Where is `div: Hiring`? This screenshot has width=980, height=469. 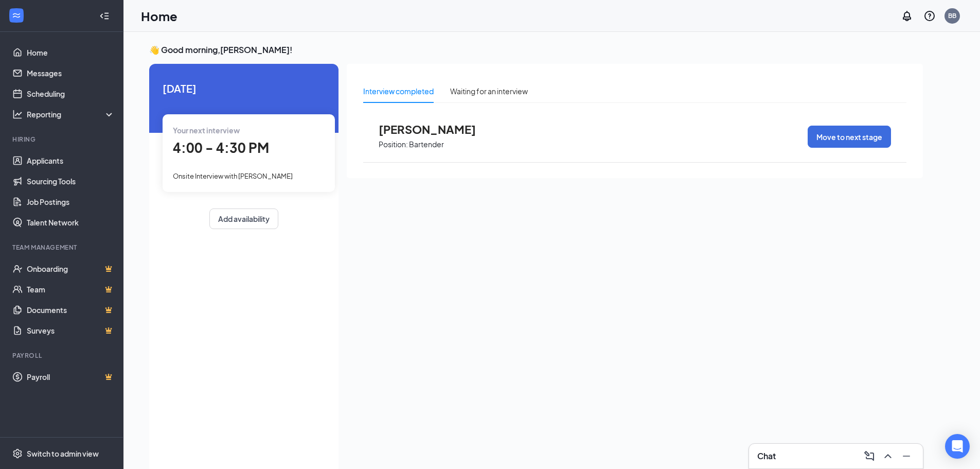
div: Hiring is located at coordinates (62, 139).